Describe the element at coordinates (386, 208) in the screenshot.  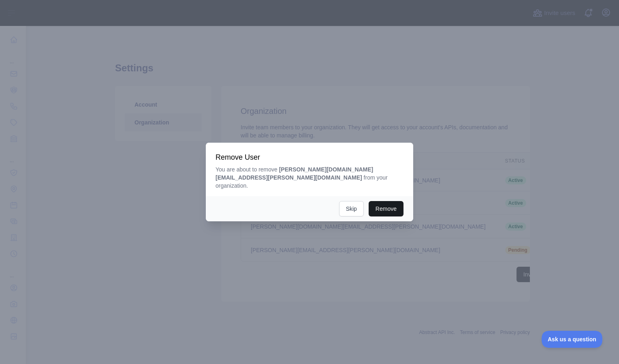
I see `button: Remove` at that location.